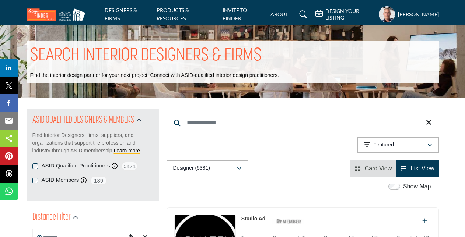 The width and height of the screenshot is (465, 237). What do you see at coordinates (398, 145) in the screenshot?
I see `button: Featured` at bounding box center [398, 145].